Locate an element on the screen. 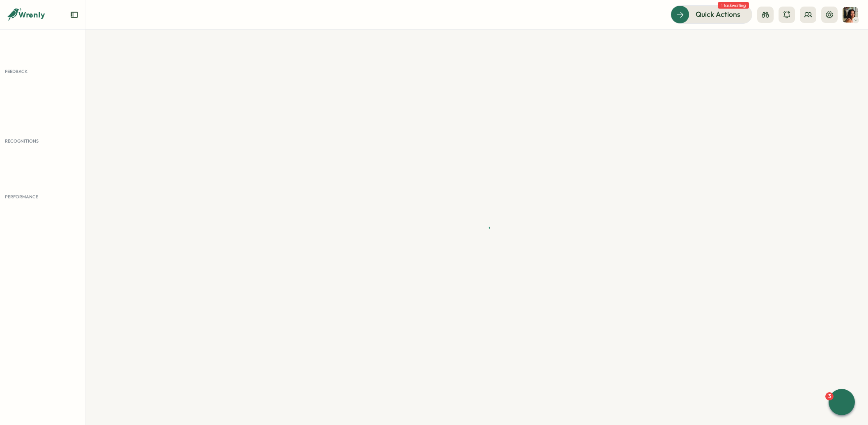 The image size is (868, 425). span: Quick Actions is located at coordinates (718, 15).